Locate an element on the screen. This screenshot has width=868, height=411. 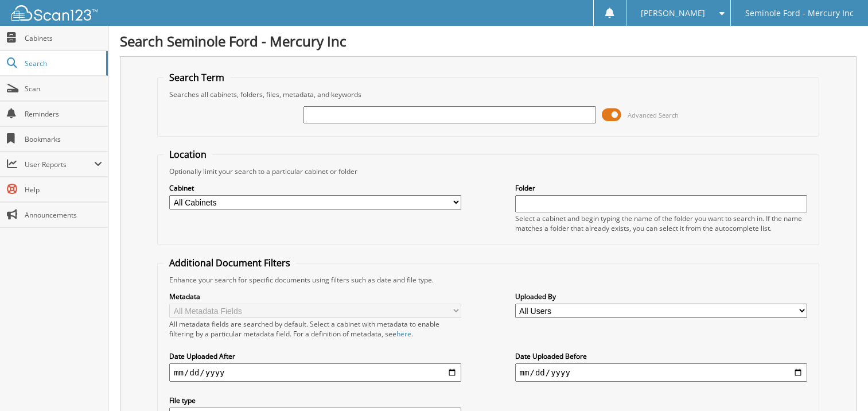
label: Cabinet is located at coordinates (314, 188).